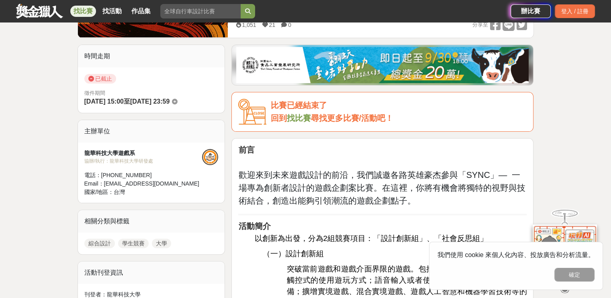 The width and height of the screenshot is (611, 298). Describe the element at coordinates (352, 118) in the screenshot. I see `span: 尋找更多比賽/活動吧！` at that location.